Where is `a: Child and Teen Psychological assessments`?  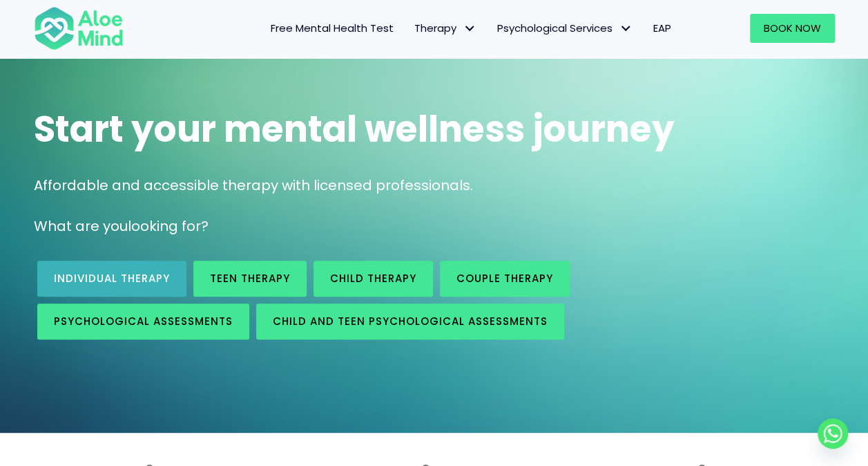
a: Child and Teen Psychological assessments is located at coordinates (410, 322).